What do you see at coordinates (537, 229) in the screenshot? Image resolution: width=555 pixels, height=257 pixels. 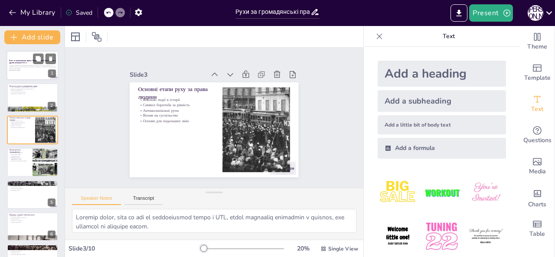 I see `div: Add a table` at bounding box center [537, 229].